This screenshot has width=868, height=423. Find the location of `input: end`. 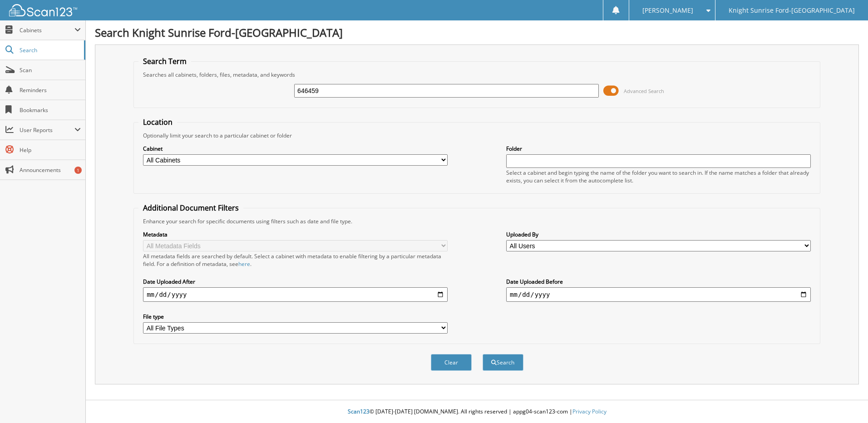

input: end is located at coordinates (658, 294).